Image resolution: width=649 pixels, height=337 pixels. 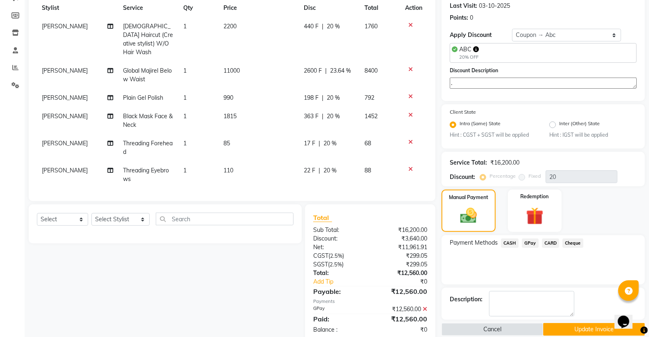 I want to click on span: Global Majirel Below Waist, so click(x=147, y=75).